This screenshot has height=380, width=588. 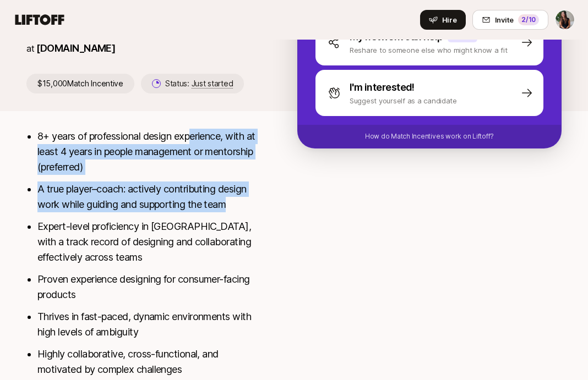 I want to click on p: How do Match Incentives work on Liftoff?, so click(x=429, y=136).